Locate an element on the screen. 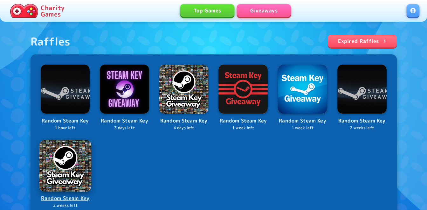 The width and height of the screenshot is (427, 210). p: 3 days left is located at coordinates (124, 128).